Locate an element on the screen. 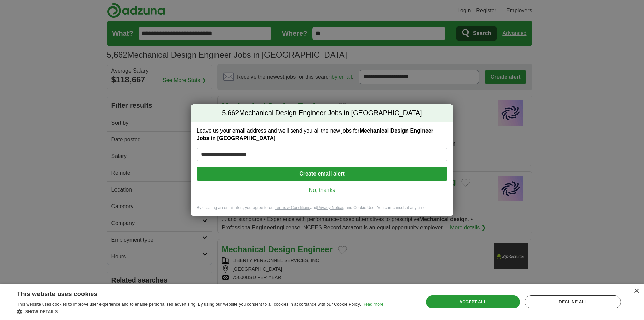  span: 5,662 is located at coordinates (231, 113).